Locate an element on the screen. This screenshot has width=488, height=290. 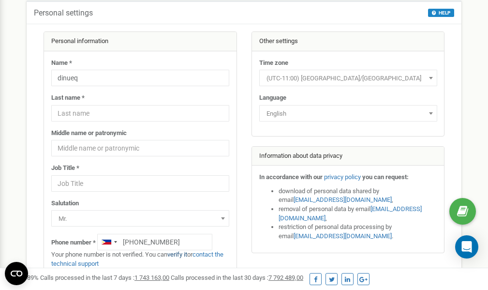
u: 7 792 489,00 is located at coordinates (286, 277).